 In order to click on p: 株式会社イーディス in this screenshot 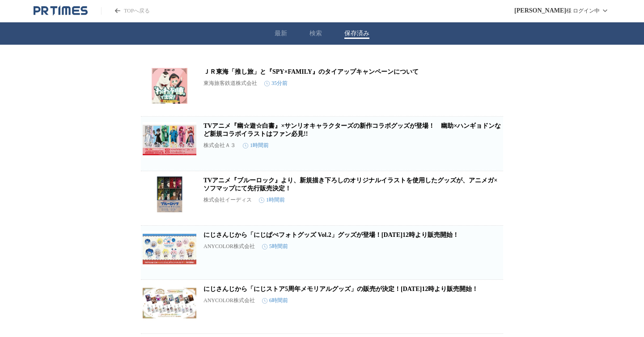, I will do `click(228, 200)`.